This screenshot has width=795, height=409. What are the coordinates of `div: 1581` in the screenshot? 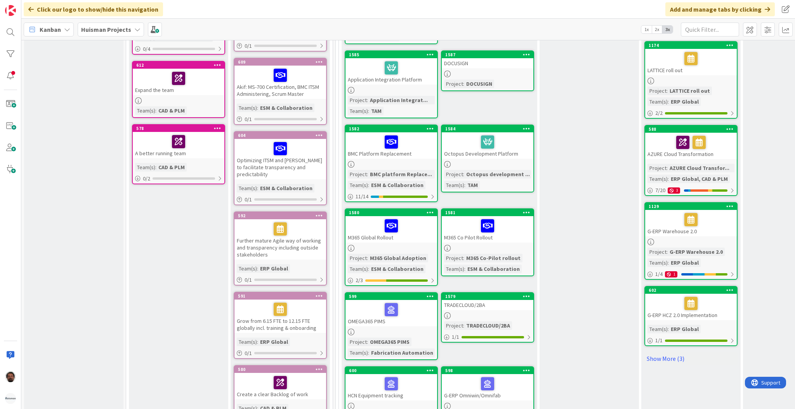 It's located at (489, 213).